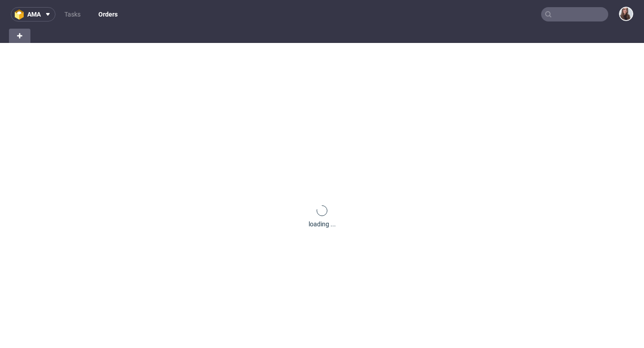 This screenshot has width=644, height=348. I want to click on a: Orders, so click(108, 14).